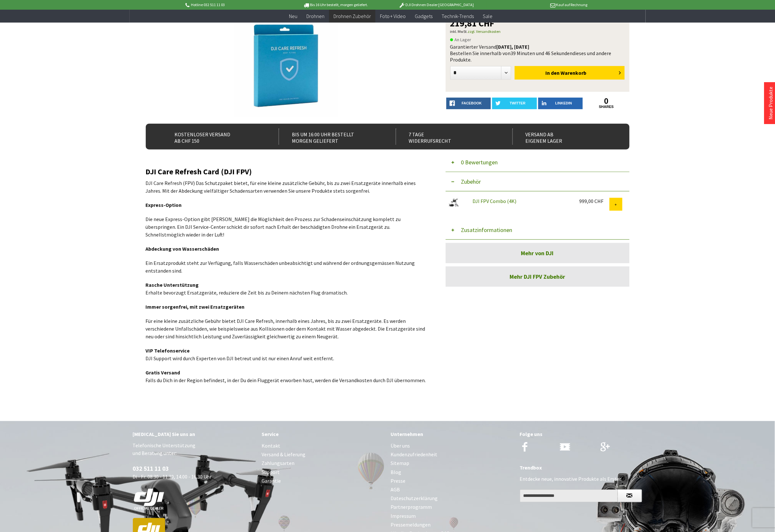 This screenshot has height=532, width=775. Describe the element at coordinates (293, 16) in the screenshot. I see `span: Neu` at that location.